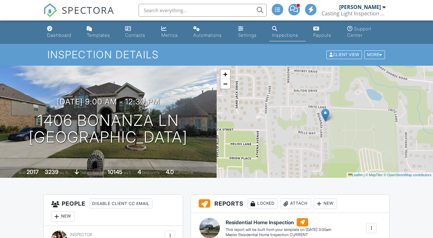 The height and width of the screenshot is (238, 433). Describe the element at coordinates (203, 10) in the screenshot. I see `input: Search everything...` at that location.